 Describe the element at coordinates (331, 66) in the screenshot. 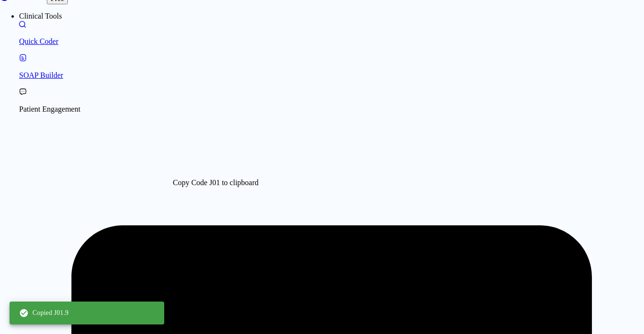

I see `a: Docugen: Compose a clinical documentation in seconds` at that location.